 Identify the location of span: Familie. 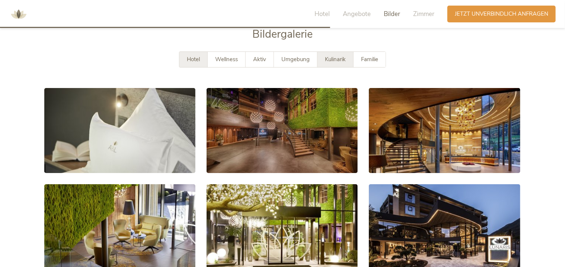
(370, 59).